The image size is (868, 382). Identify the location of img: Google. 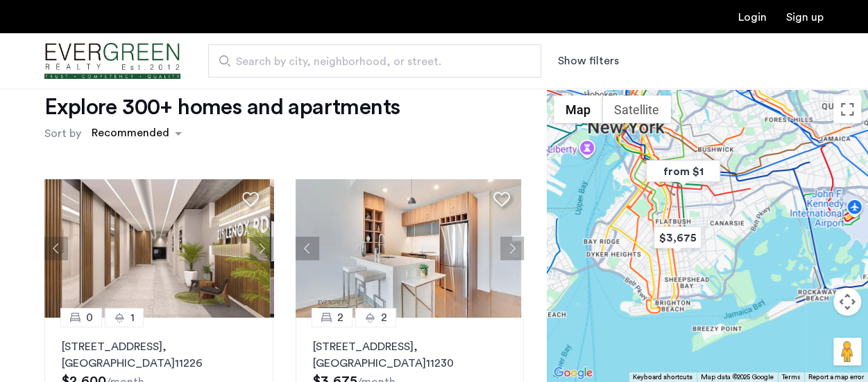
(573, 373).